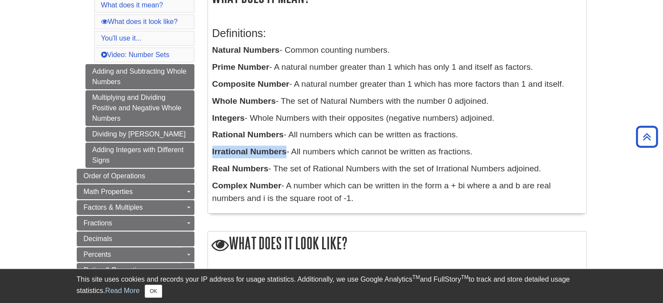 This screenshot has width=663, height=303. What do you see at coordinates (153, 291) in the screenshot?
I see `button: Close` at bounding box center [153, 291].